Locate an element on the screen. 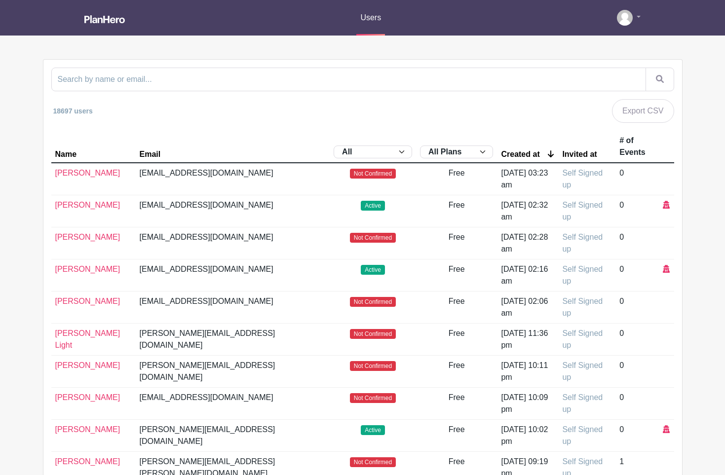 This screenshot has height=475, width=725. th: # of Events is located at coordinates (637, 147).